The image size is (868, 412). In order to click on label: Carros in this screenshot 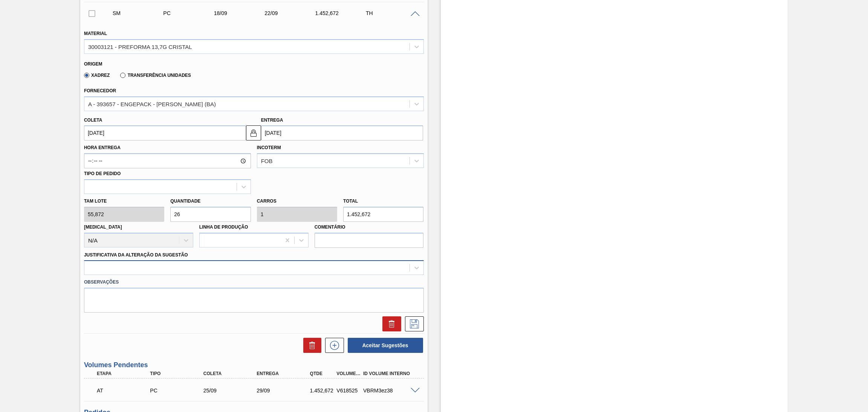, I will do `click(267, 201)`.